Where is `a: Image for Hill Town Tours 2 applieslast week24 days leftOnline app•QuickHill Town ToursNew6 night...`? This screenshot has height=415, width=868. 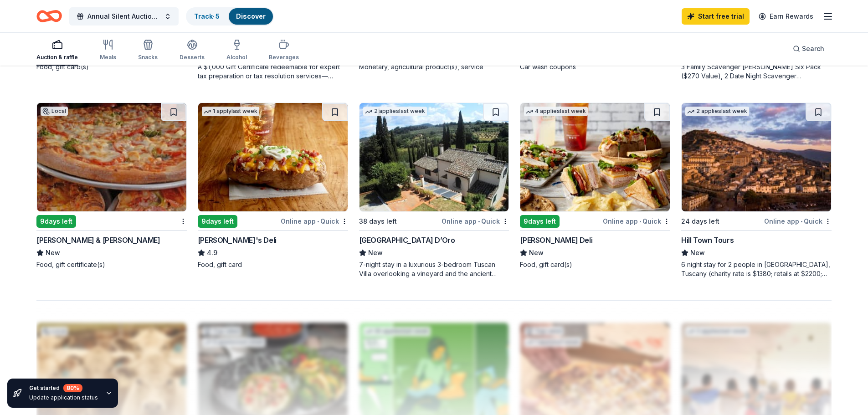 a: Image for Hill Town Tours 2 applieslast week24 days leftOnline app•QuickHill Town ToursNew6 night... is located at coordinates (756, 191).